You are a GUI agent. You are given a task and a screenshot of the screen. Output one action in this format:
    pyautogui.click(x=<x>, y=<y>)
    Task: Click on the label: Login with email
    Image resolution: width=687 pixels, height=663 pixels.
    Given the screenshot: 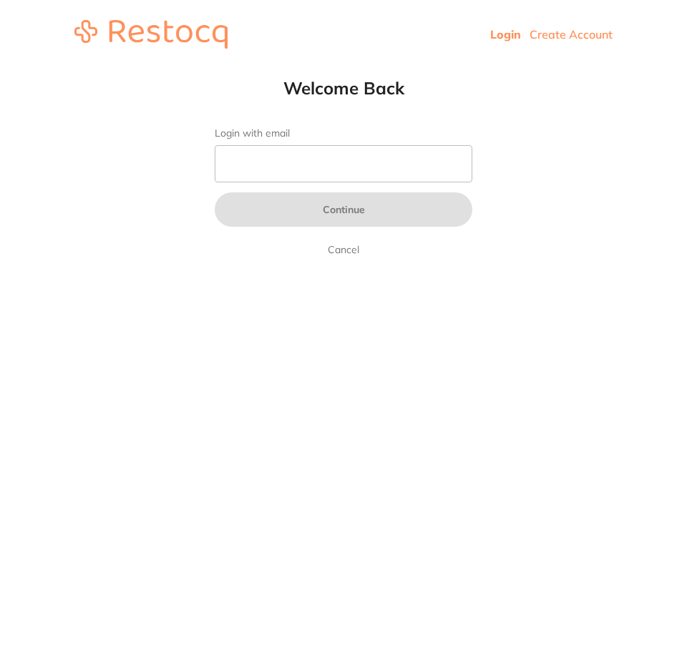 What is the action you would take?
    pyautogui.click(x=343, y=133)
    